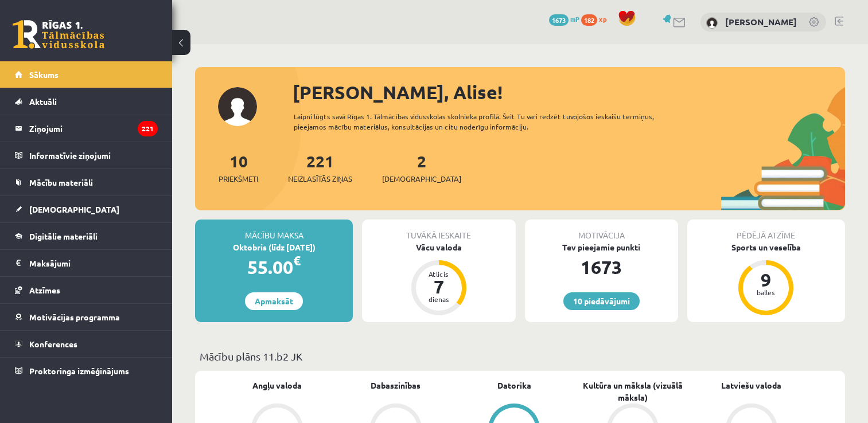  Describe the element at coordinates (320, 167) in the screenshot. I see `a: 221Neizlasītās ziņas` at that location.